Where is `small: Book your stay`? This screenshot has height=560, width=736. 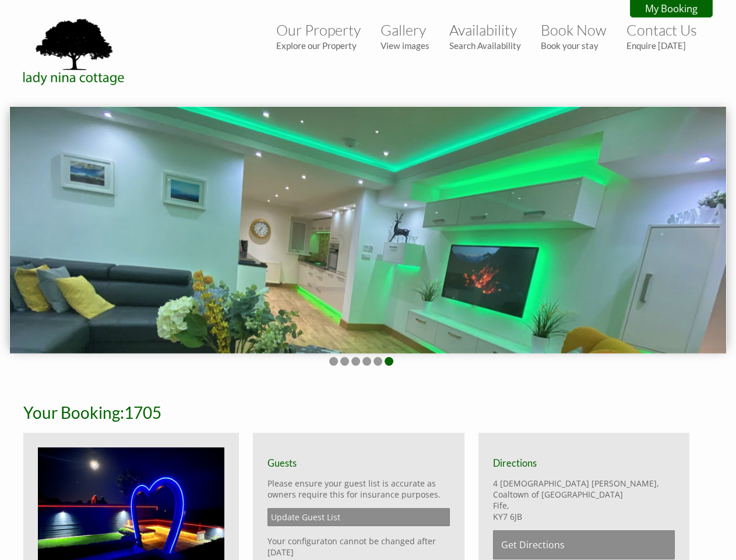
small: Book your stay is located at coordinates (573, 46).